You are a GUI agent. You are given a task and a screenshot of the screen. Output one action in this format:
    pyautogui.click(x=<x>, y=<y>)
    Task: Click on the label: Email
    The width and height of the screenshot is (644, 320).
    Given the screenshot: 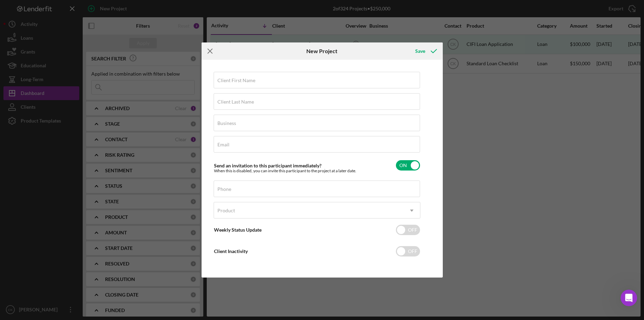 What is the action you would take?
    pyautogui.click(x=223, y=144)
    